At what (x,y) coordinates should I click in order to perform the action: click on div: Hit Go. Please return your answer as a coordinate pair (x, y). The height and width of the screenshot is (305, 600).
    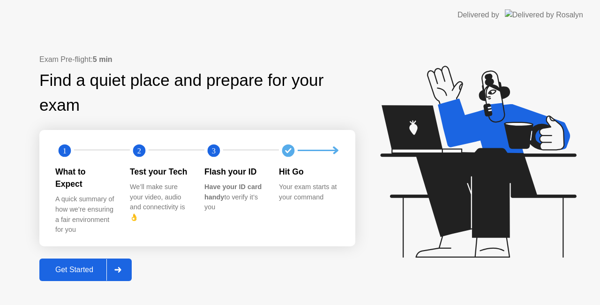
    Looking at the image, I should click on (308, 172).